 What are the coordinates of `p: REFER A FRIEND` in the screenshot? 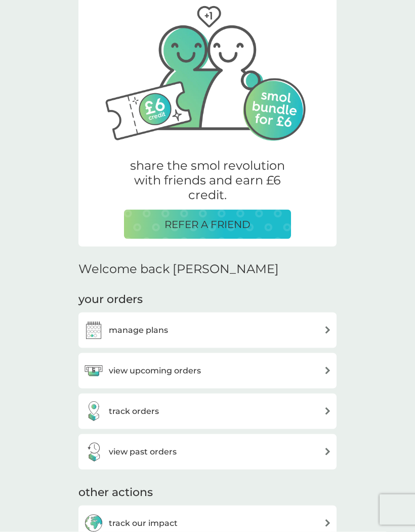 It's located at (208, 224).